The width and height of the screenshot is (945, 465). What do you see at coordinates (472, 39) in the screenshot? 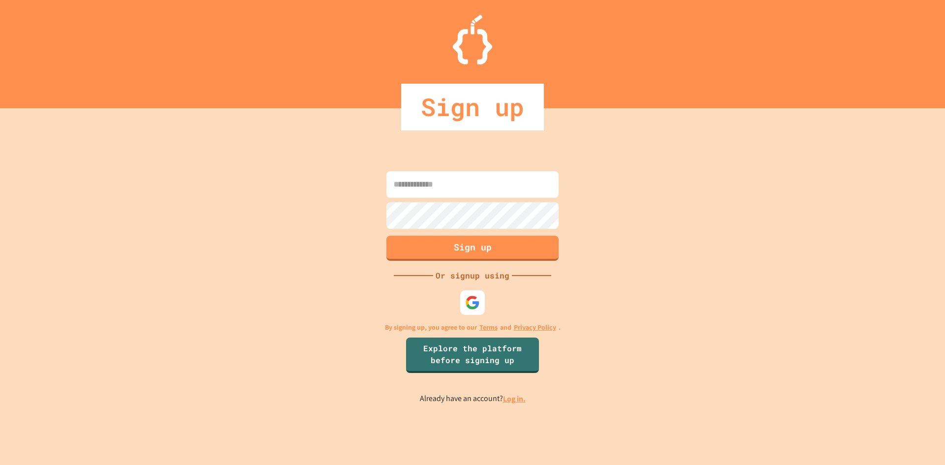
I see `img: Logo.svg` at bounding box center [472, 39].